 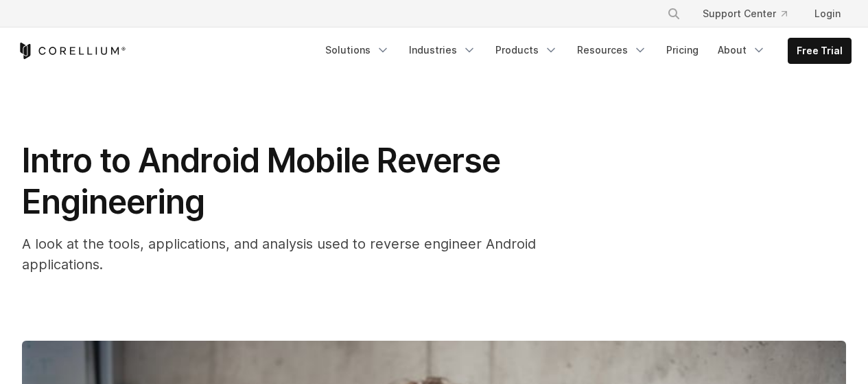 What do you see at coordinates (819, 51) in the screenshot?
I see `a: Free Trial` at bounding box center [819, 51].